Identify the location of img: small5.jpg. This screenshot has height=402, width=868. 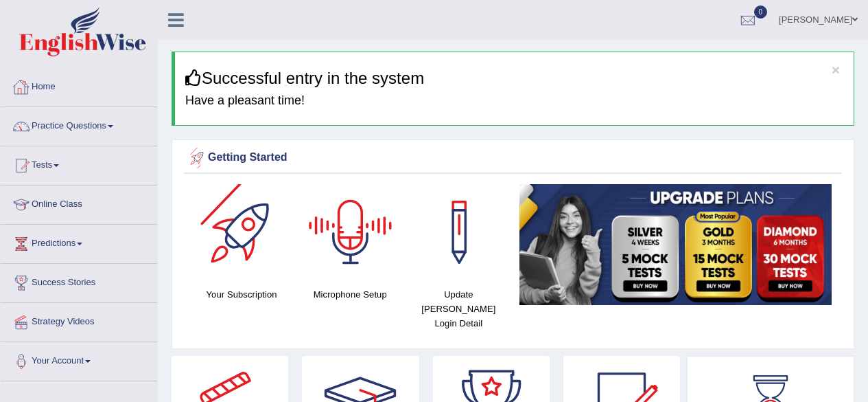
(675, 245).